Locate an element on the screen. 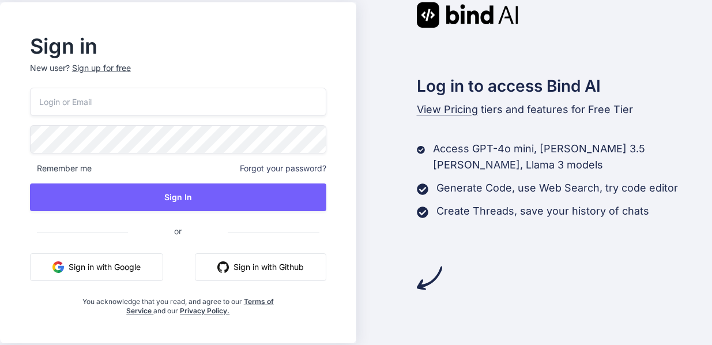 The image size is (712, 345). button: Sign In is located at coordinates (178, 197).